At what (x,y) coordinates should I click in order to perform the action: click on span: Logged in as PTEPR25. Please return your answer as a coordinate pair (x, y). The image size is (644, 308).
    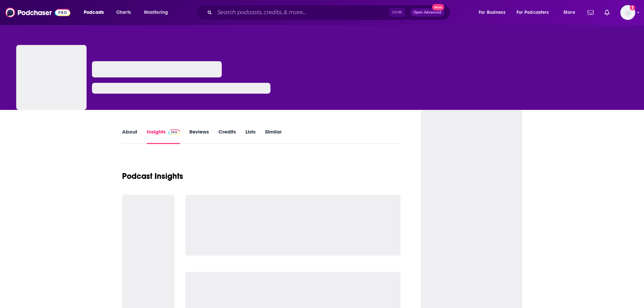
    Looking at the image, I should click on (628, 13).